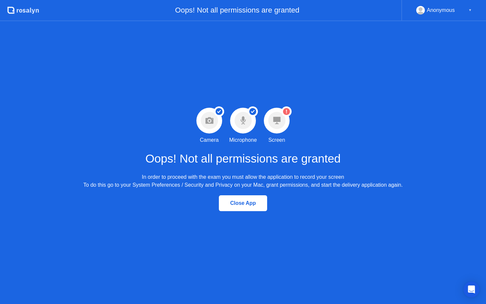 This screenshot has height=304, width=486. I want to click on div: Anonymous, so click(441, 10).